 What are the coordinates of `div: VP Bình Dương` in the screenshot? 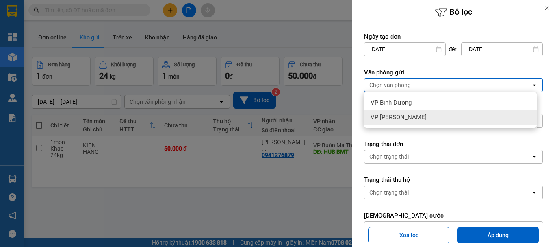 It's located at (27, 22).